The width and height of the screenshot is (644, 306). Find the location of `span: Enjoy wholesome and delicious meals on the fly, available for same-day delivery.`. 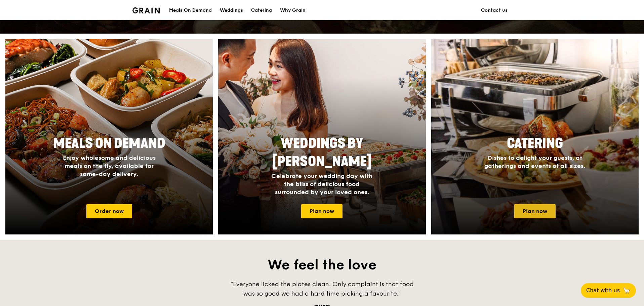

span: Enjoy wholesome and delicious meals on the fly, available for same-day delivery. is located at coordinates (109, 166).